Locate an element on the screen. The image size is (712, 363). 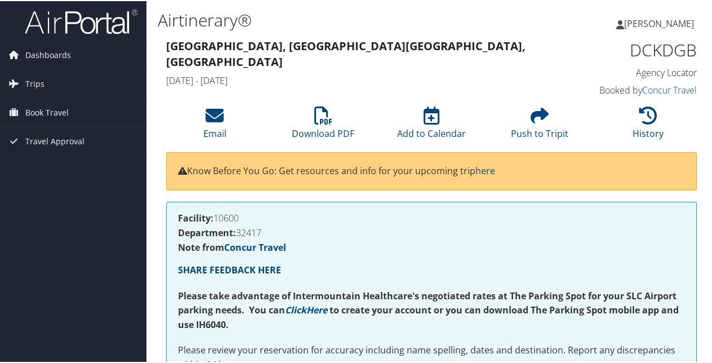
strong: Facility: is located at coordinates (195, 217).